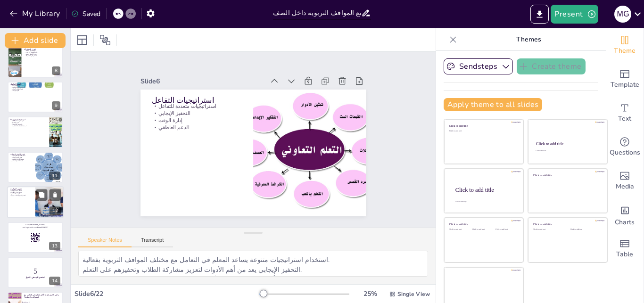 The height and width of the screenshot is (303, 644). Describe the element at coordinates (36, 277) in the screenshot. I see `strong: استعدوا للبدء في الاختبار!` at that location.